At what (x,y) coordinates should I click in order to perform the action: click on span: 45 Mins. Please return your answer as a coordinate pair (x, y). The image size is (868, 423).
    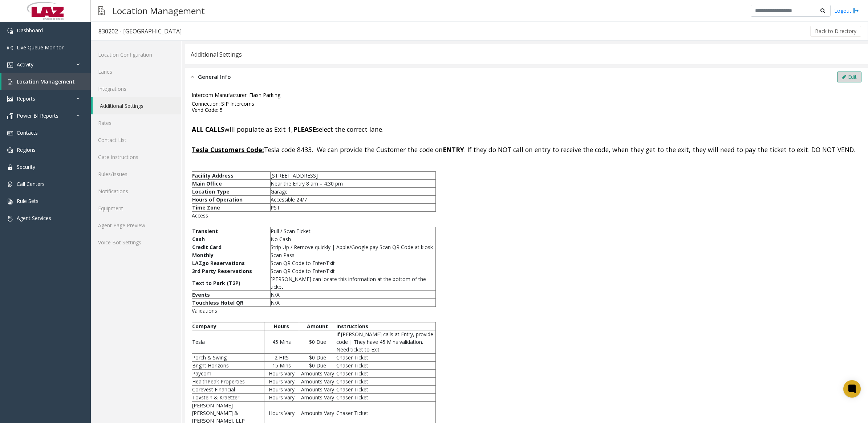
    Looking at the image, I should click on (282, 342).